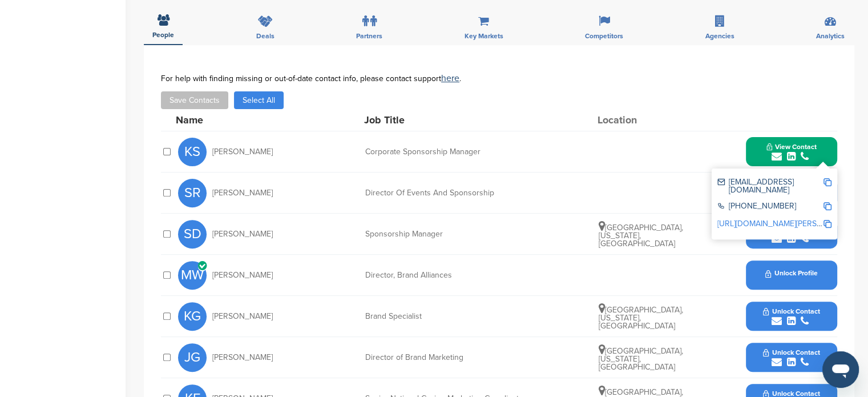 Image resolution: width=868 pixels, height=397 pixels. What do you see at coordinates (451, 193) in the screenshot?
I see `div: Director Of Events And Sponsorship` at bounding box center [451, 193].